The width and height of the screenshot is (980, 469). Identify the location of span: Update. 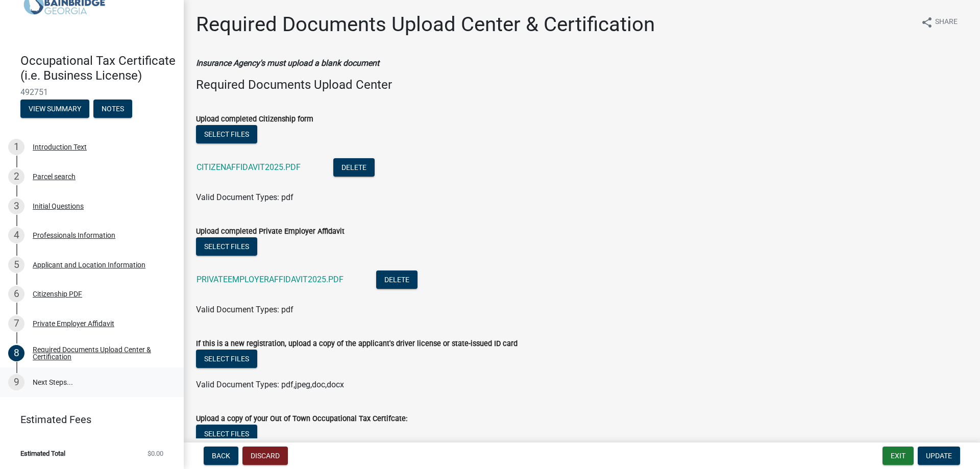
(938, 456).